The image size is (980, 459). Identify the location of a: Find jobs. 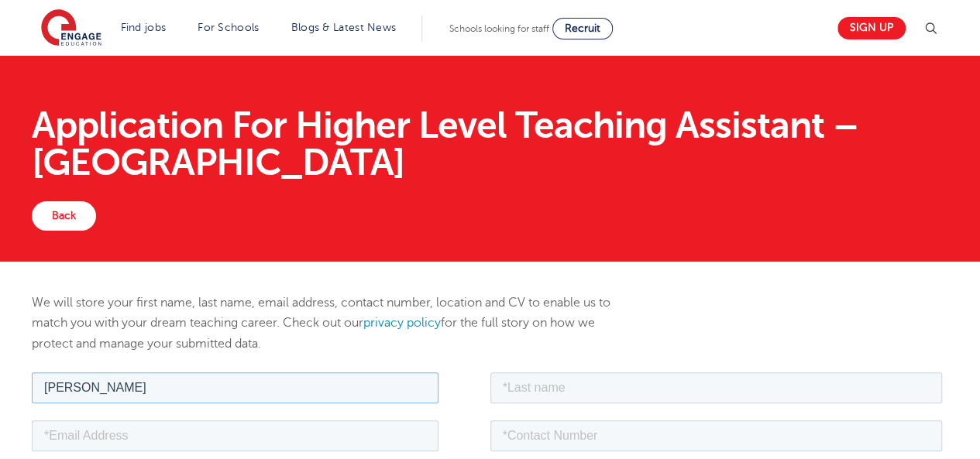
(143, 27).